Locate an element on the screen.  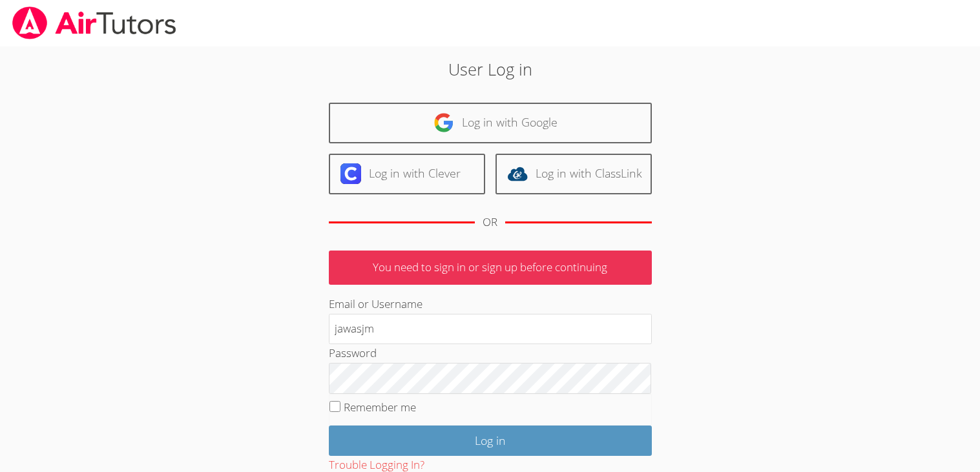
h2: User Log in is located at coordinates (490, 69).